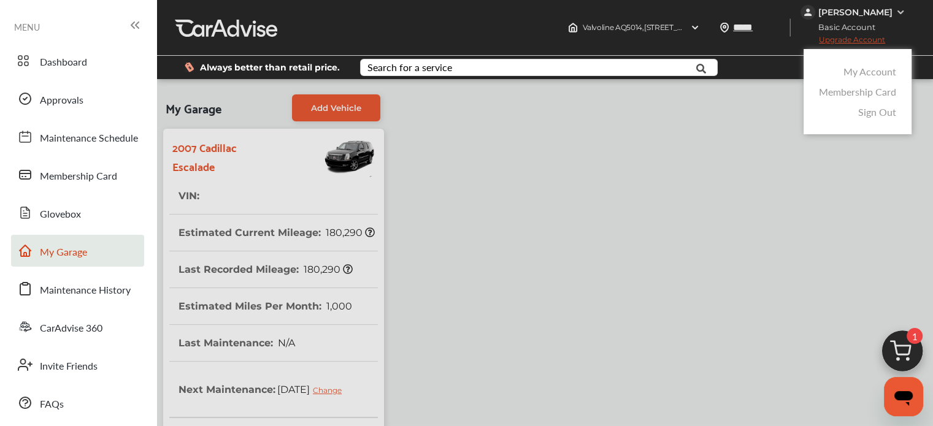 Image resolution: width=933 pixels, height=426 pixels. Describe the element at coordinates (270, 67) in the screenshot. I see `span: Always better than retail price.` at that location.